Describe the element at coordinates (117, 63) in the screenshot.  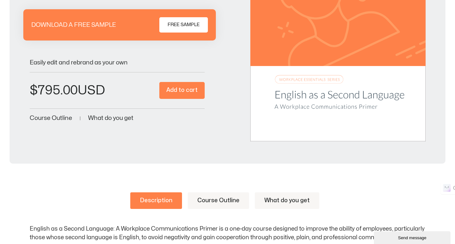
I see `p: Easily edit and rebrand as your own` at that location.